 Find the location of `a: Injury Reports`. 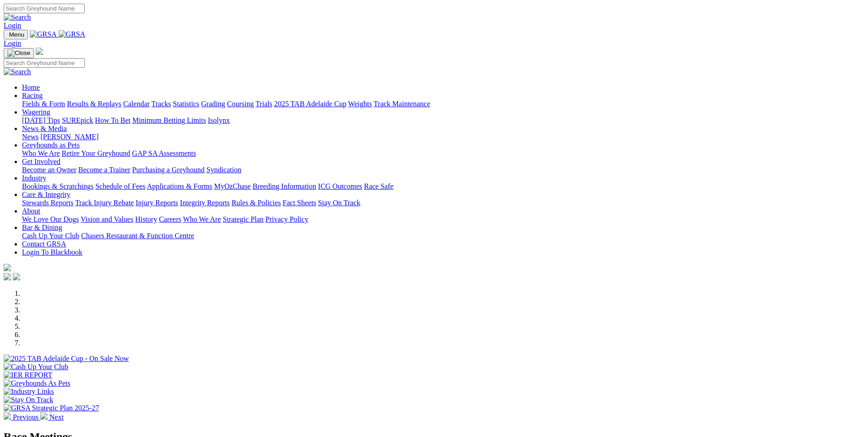

a: Injury Reports is located at coordinates (156, 202).